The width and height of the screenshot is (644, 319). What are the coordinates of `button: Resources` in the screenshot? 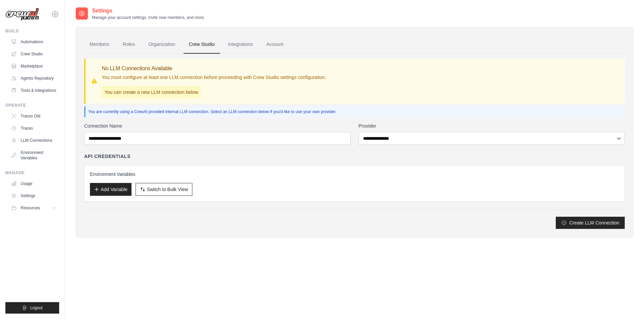 It's located at (34, 208).